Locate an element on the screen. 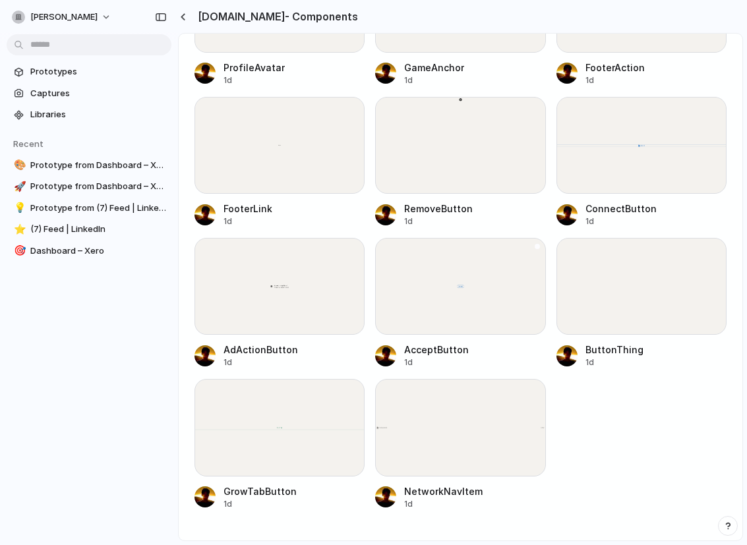 The height and width of the screenshot is (545, 747). span: Prototype from (7) Feed | LinkedIn is located at coordinates (98, 208).